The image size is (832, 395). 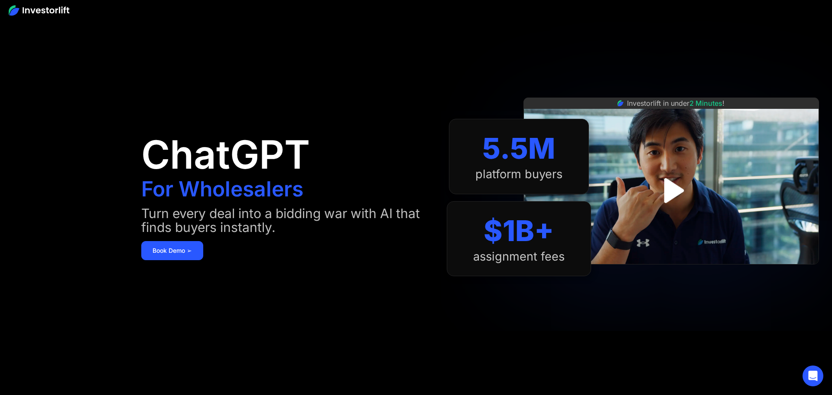 What do you see at coordinates (225, 155) in the screenshot?
I see `h1: ChatGPT` at bounding box center [225, 155].